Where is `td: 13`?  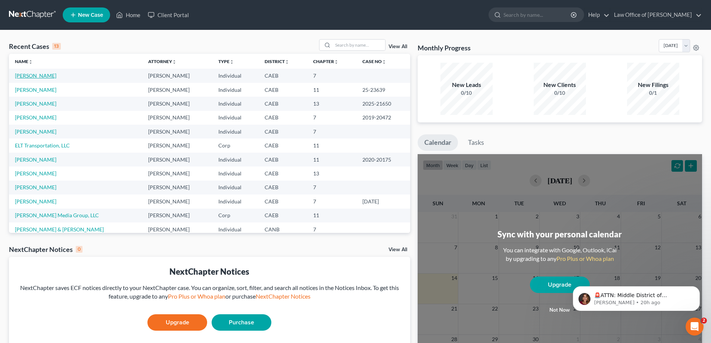 td: 13 is located at coordinates (332, 173).